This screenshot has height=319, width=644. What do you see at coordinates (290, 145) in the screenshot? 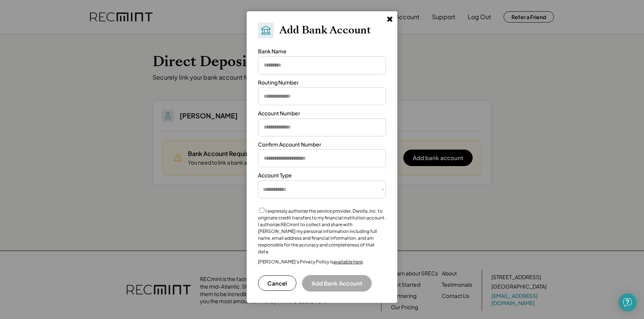
I see `div: Confirm Account Number` at bounding box center [290, 145].